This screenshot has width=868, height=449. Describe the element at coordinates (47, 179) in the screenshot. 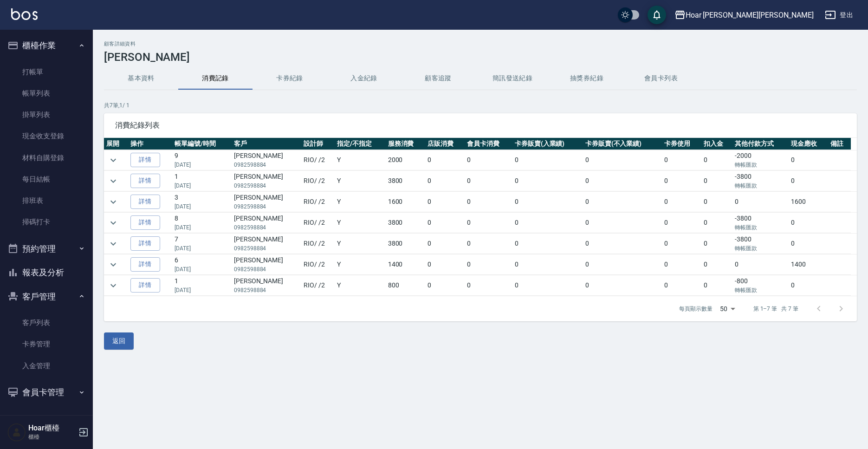

I see `a: 每日結帳` at that location.